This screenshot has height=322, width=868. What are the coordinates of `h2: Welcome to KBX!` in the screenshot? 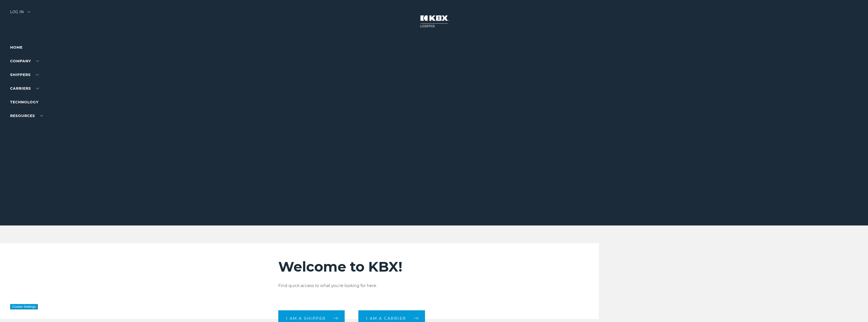 It's located at (474, 267).